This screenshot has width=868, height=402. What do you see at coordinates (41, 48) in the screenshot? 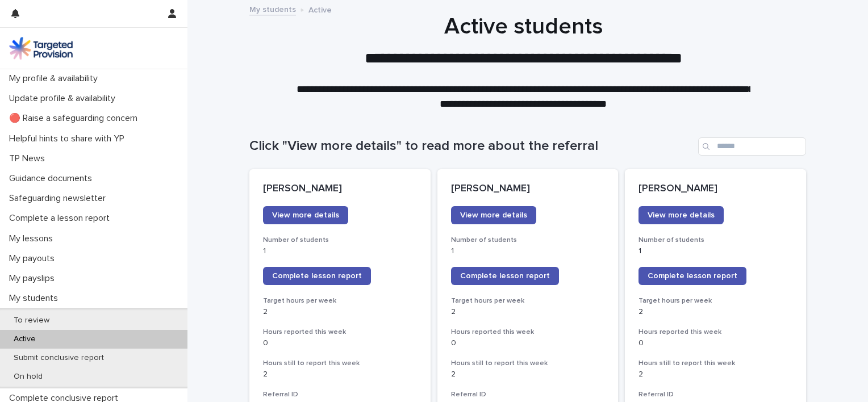
I see `img: M5nRWzHhSzIhMunXDL62` at bounding box center [41, 48].